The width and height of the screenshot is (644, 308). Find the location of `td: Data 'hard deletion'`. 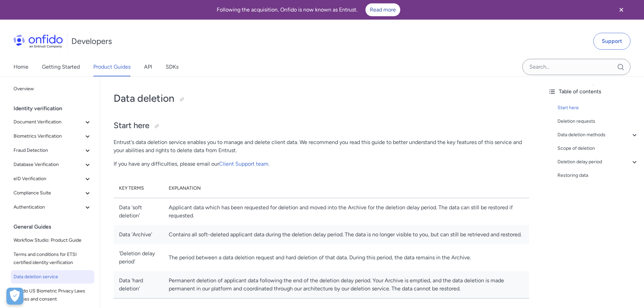

td: Data 'hard deletion' is located at coordinates (139, 285).